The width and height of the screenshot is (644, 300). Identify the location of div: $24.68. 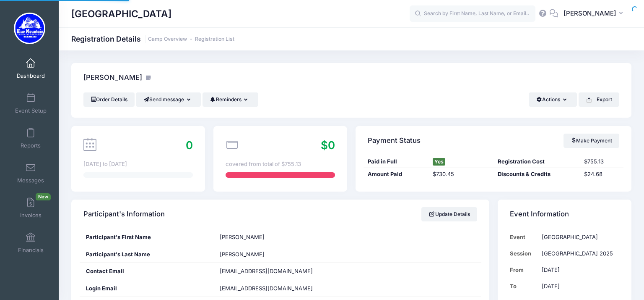
(602, 174).